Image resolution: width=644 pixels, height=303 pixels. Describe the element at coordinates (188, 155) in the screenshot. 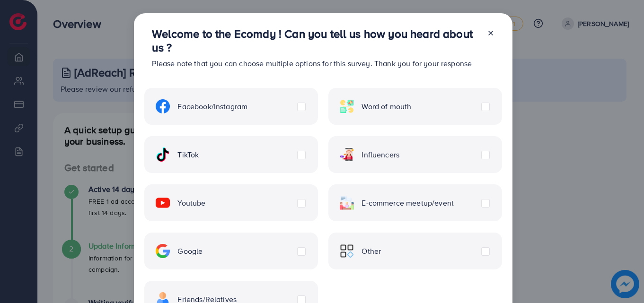

I see `span: TikTok` at that location.